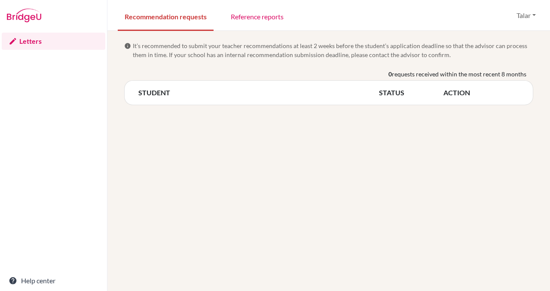 The image size is (550, 291). What do you see at coordinates (481, 93) in the screenshot?
I see `th: ACTION` at bounding box center [481, 93].